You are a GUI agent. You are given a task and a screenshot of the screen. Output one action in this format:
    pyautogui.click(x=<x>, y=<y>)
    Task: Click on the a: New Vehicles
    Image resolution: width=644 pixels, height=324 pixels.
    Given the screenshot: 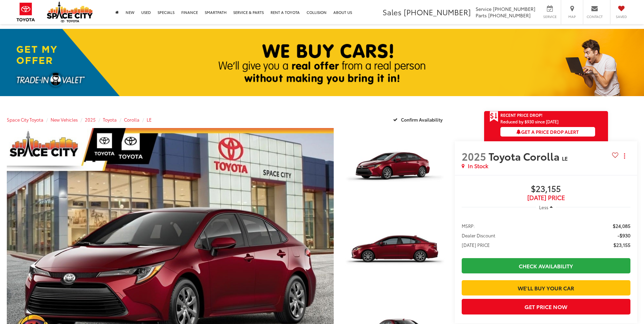 What is the action you would take?
    pyautogui.click(x=64, y=119)
    